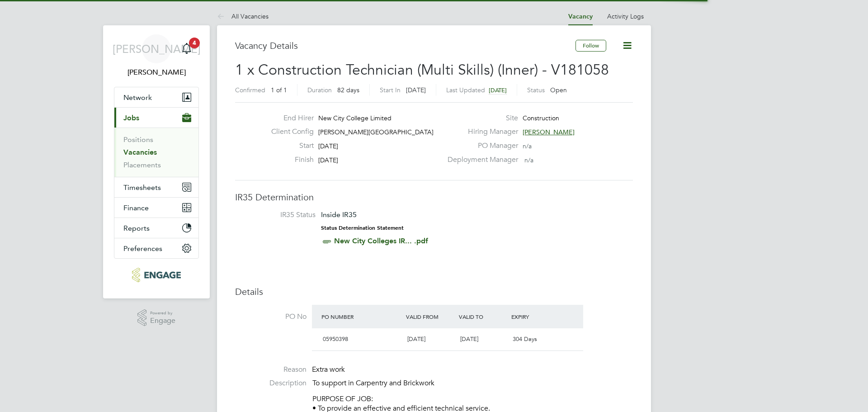 The height and width of the screenshot is (412, 868). I want to click on span: 1 of 1, so click(279, 90).